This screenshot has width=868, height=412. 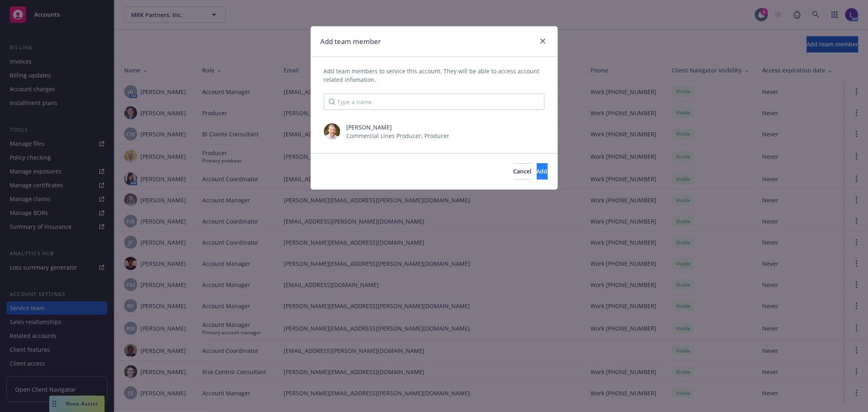 What do you see at coordinates (542, 171) in the screenshot?
I see `span: Add` at bounding box center [542, 171].